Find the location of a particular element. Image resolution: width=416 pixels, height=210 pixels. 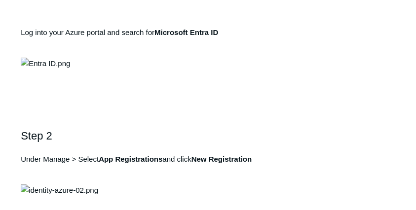

strong: Microsoft Entra ID is located at coordinates (186, 32).